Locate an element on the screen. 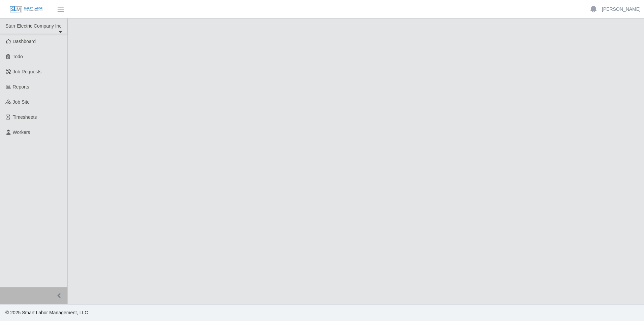 Image resolution: width=644 pixels, height=321 pixels. span: Job Requests is located at coordinates (27, 72).